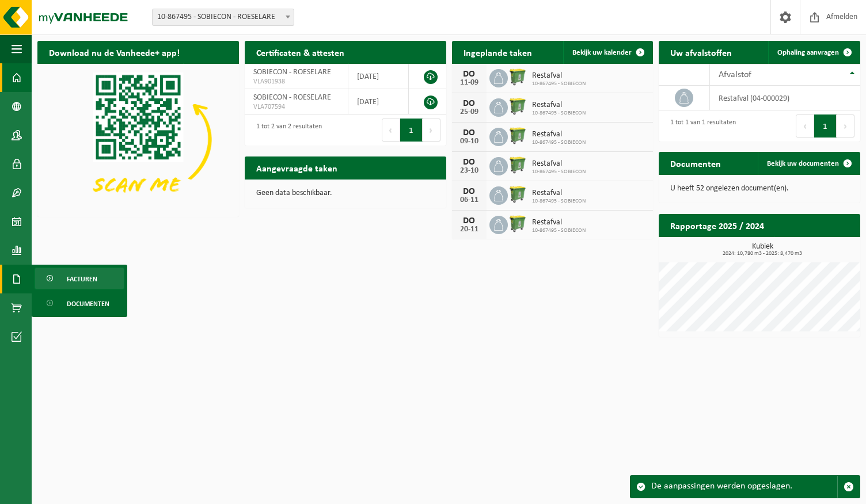 This screenshot has width=866, height=504. Describe the element at coordinates (470, 142) in the screenshot. I see `div: 09-10` at that location.